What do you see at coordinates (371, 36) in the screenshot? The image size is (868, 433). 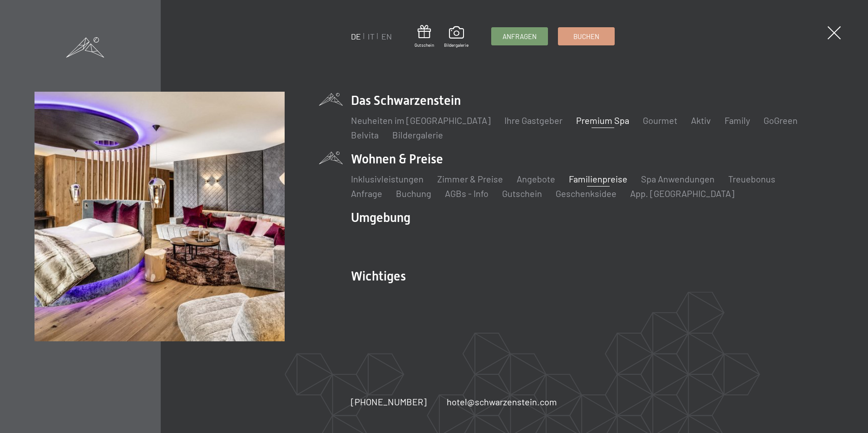 I see `a: IT` at bounding box center [371, 36].